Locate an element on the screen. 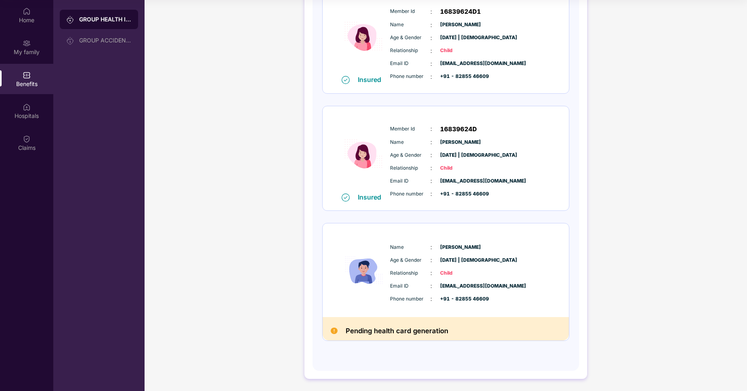 The width and height of the screenshot is (747, 391). img: svg+xml;base64,PHN2ZyBpZD0iQmVuZWZpdHMiIHhtbG5zPSJodHRwOi8vd3d3LnczLm9yZy8yMDAwL3N2ZyIgd2lkdGg9Ij... is located at coordinates (27, 75).